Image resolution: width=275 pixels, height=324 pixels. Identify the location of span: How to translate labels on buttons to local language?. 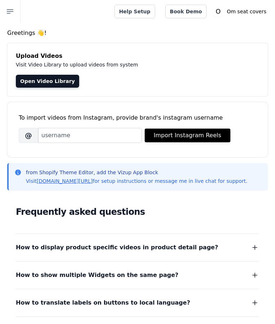
(103, 303).